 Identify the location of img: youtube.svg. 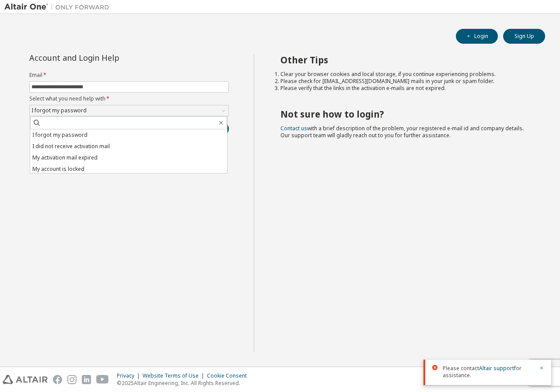
(102, 379).